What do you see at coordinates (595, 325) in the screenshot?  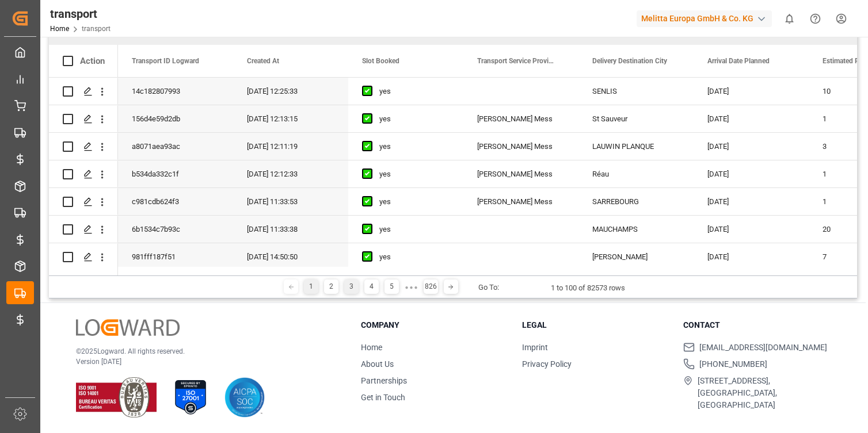 I see `h3: Legal` at bounding box center [595, 325].